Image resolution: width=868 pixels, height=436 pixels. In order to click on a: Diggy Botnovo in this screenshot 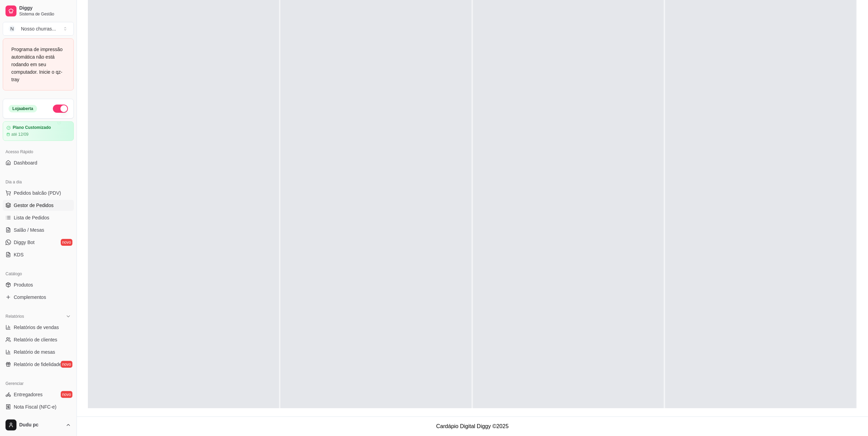, I will do `click(38, 243)`.